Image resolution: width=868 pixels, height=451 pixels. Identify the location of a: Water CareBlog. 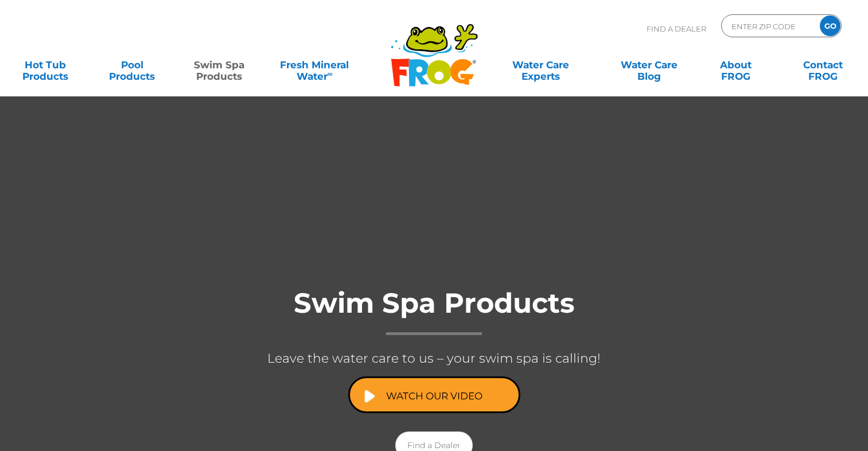
(649, 65).